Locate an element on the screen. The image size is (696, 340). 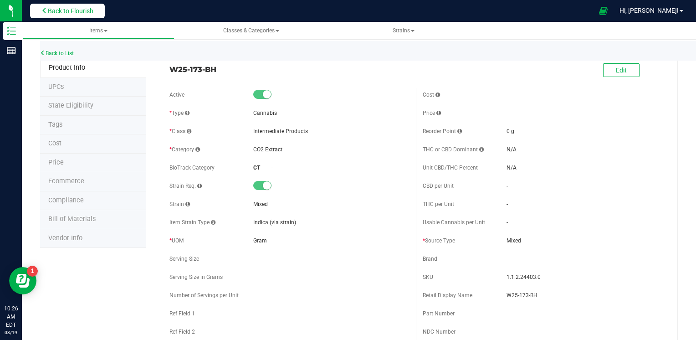
span: Retail Display Name is located at coordinates (448, 295).